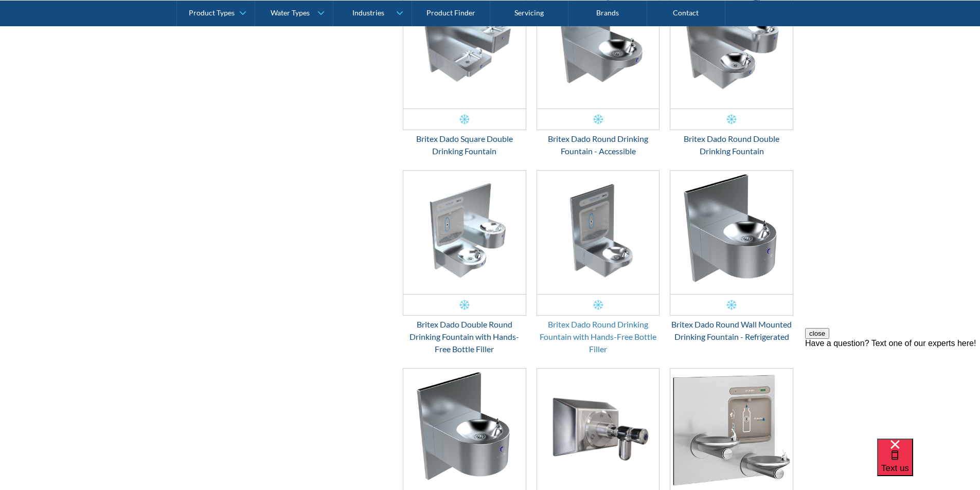 The height and width of the screenshot is (490, 980). Describe the element at coordinates (731, 330) in the screenshot. I see `div: Britex Dado Round Wall Mounted Drinking Fountain - Refrigerated` at that location.